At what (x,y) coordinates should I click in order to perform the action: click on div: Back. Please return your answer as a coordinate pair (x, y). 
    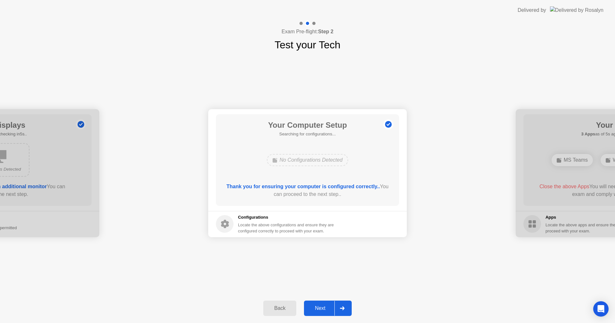
    Looking at the image, I should click on (280, 308).